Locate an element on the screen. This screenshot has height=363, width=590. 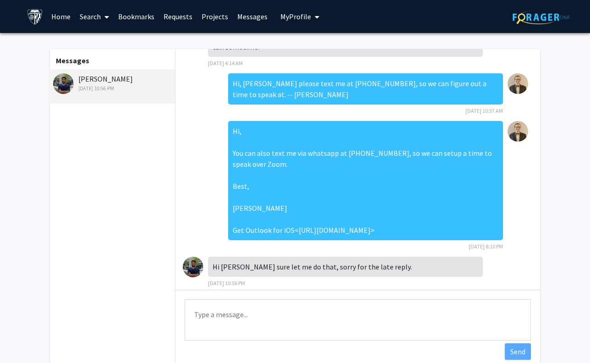
a: Bookmarks is located at coordinates (136, 16).